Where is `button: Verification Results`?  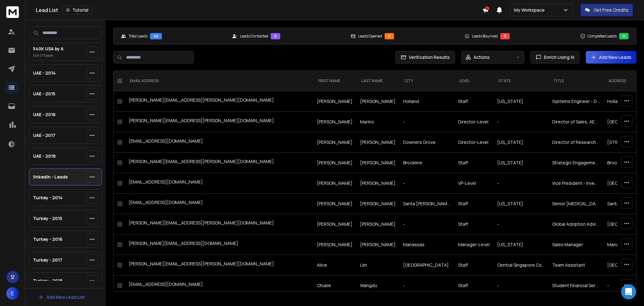
button: Verification Results is located at coordinates (425, 57).